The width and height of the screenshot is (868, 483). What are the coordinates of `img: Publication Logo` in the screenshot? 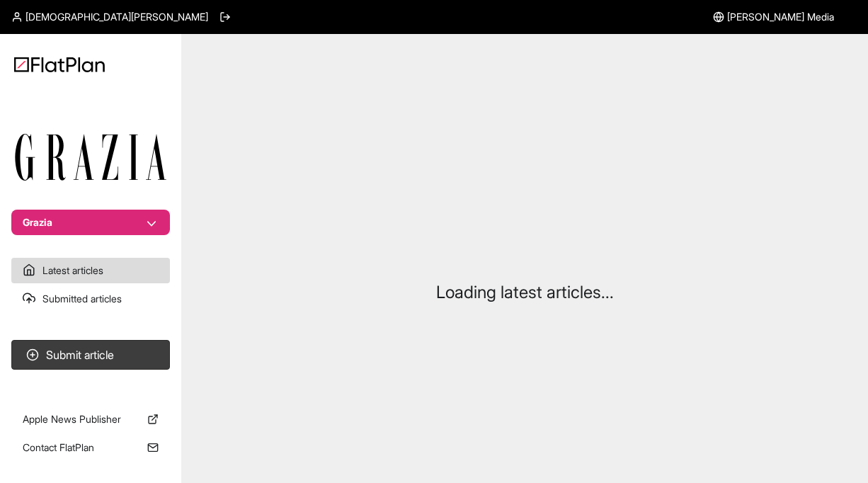 It's located at (91, 158).